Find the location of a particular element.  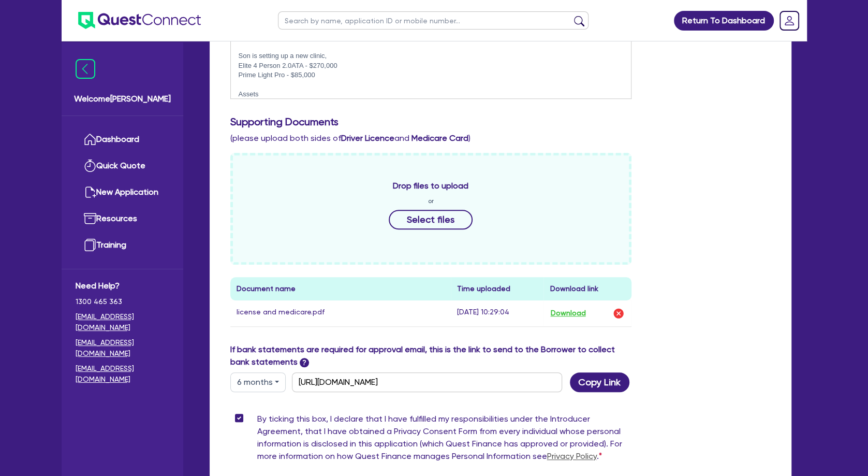

th: Document name is located at coordinates (341, 288).